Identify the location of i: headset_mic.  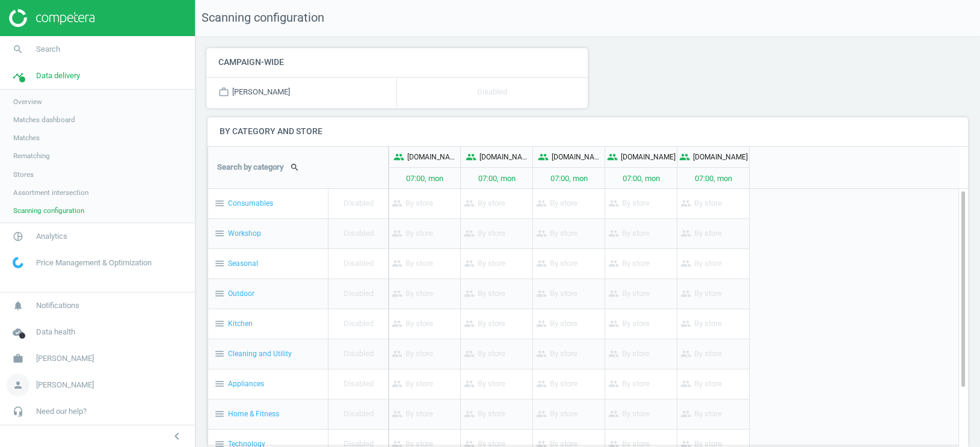
(18, 412).